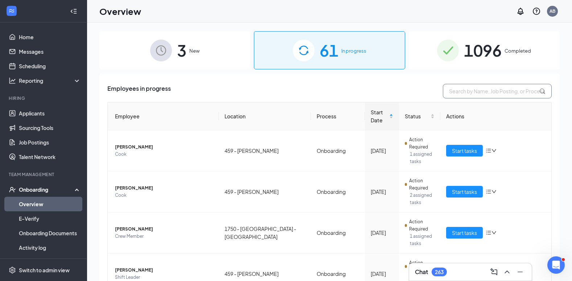 Image resolution: width=572 pixels, height=281 pixels. I want to click on div: Hiring, so click(44, 98).